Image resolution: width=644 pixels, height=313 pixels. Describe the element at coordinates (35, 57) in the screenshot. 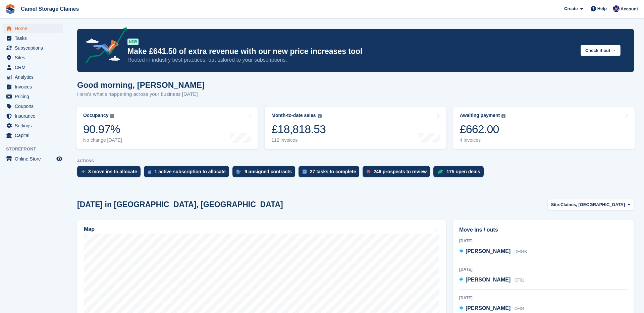

I see `span: Sites` at that location.